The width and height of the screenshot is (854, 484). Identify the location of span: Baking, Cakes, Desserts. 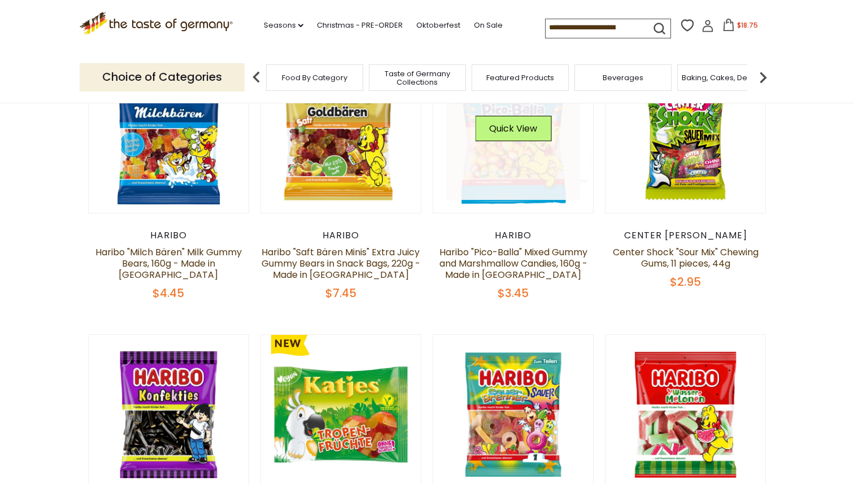
(725, 77).